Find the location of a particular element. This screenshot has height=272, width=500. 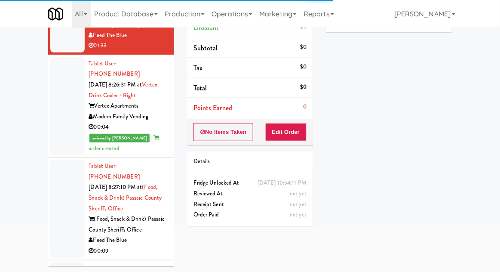

span: Points Earned is located at coordinates (213, 108).